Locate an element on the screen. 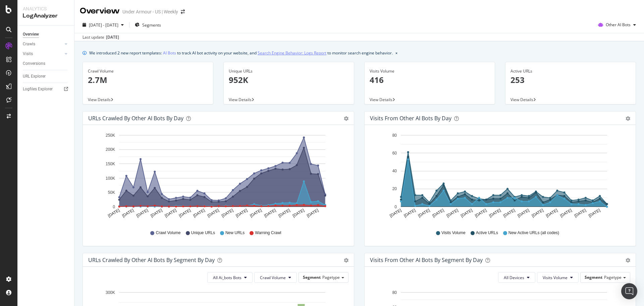 The image size is (644, 306). div: Overview is located at coordinates (31, 34).